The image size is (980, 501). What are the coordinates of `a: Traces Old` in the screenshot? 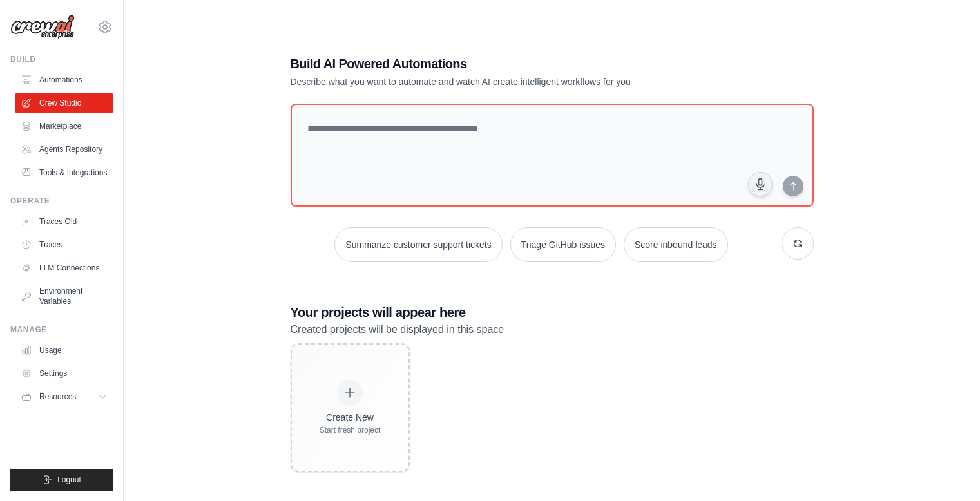 It's located at (64, 222).